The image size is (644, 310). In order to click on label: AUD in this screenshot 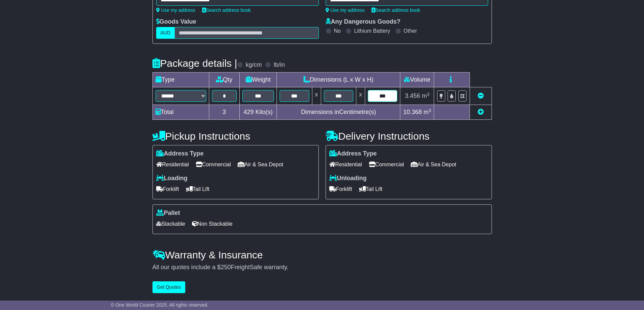, I will do `click(166, 33)`.